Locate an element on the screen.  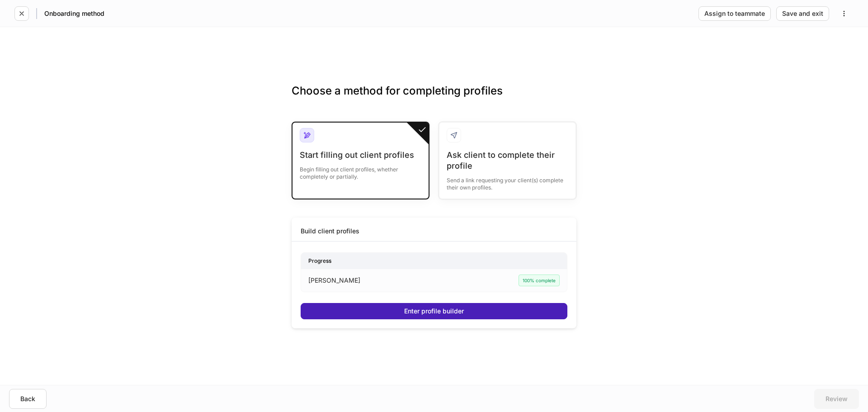
button: Assign to teammate is located at coordinates (734, 14).